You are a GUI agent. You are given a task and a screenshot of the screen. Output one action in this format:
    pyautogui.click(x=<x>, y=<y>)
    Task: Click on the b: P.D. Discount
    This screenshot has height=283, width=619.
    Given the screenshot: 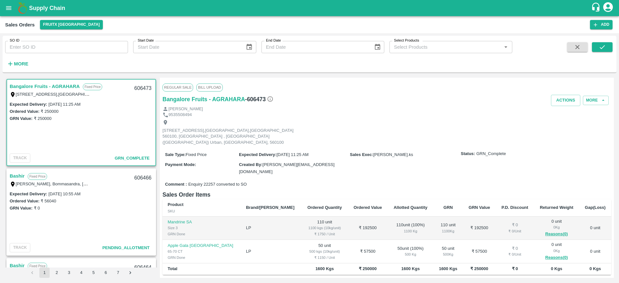 What is the action you would take?
    pyautogui.click(x=515, y=207)
    